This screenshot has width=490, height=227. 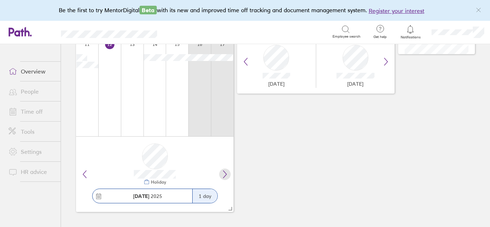 What do you see at coordinates (346, 37) in the screenshot?
I see `span: Employee search` at bounding box center [346, 37].